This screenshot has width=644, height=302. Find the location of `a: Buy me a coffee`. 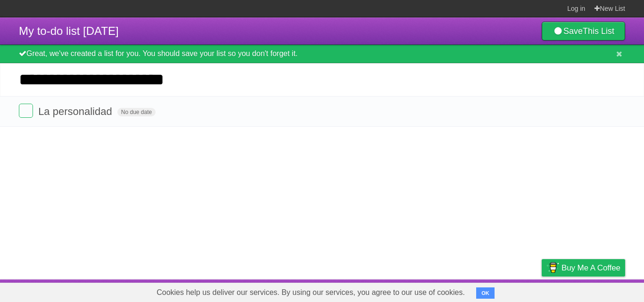

a: Buy me a coffee is located at coordinates (583, 268).